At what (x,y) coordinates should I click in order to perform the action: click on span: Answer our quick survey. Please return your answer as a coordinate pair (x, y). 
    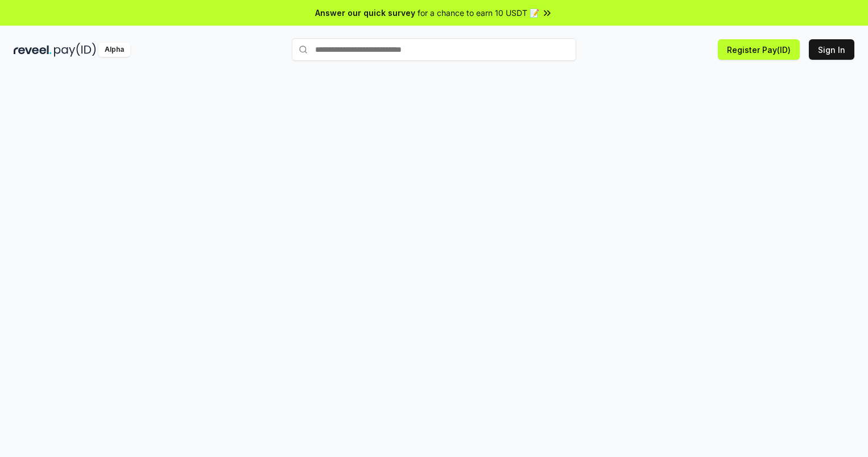
    Looking at the image, I should click on (365, 13).